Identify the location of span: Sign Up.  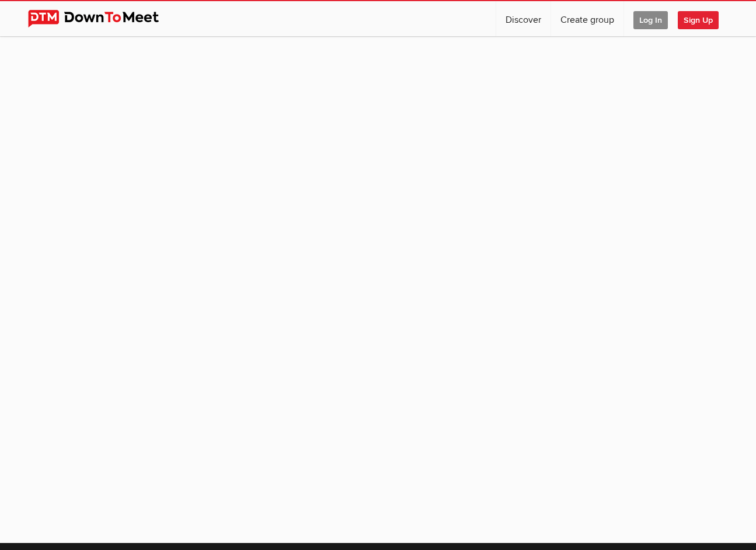
(698, 20).